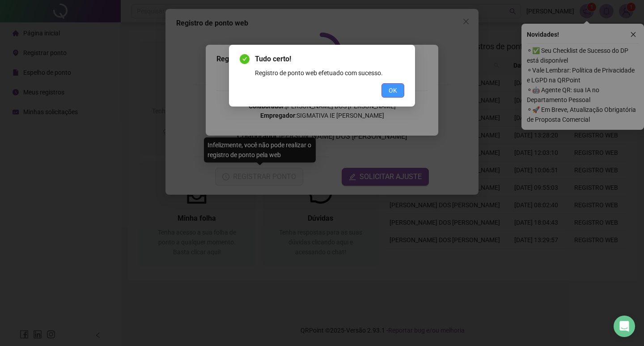 This screenshot has height=346, width=644. What do you see at coordinates (245, 59) in the screenshot?
I see `span: check-circle` at bounding box center [245, 59].